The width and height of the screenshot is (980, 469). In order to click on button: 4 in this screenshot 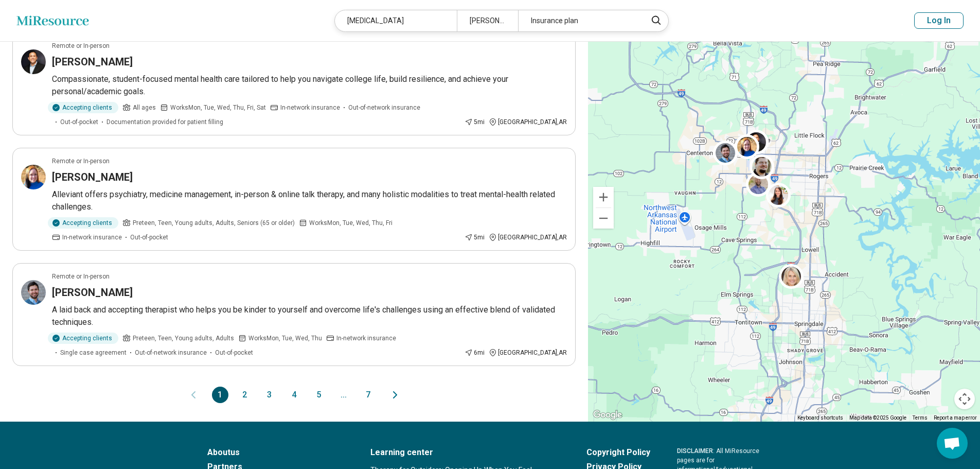, I will do `click(294, 394)`.